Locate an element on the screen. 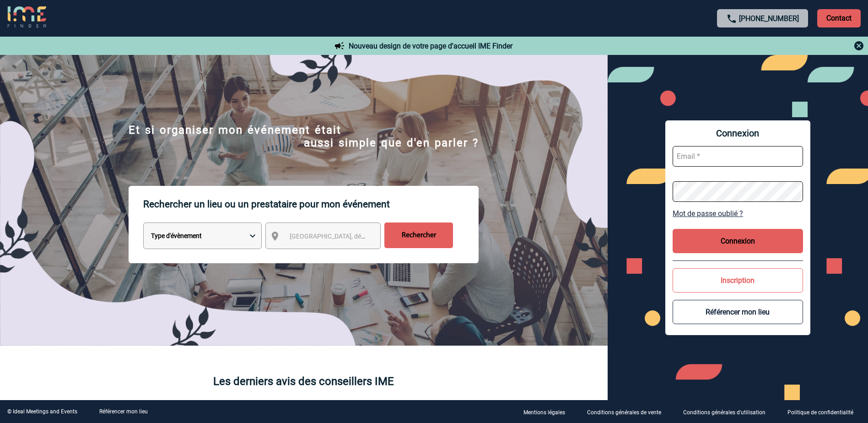 This screenshot has height=423, width=868. p: Conditions générales de vente is located at coordinates (624, 412).